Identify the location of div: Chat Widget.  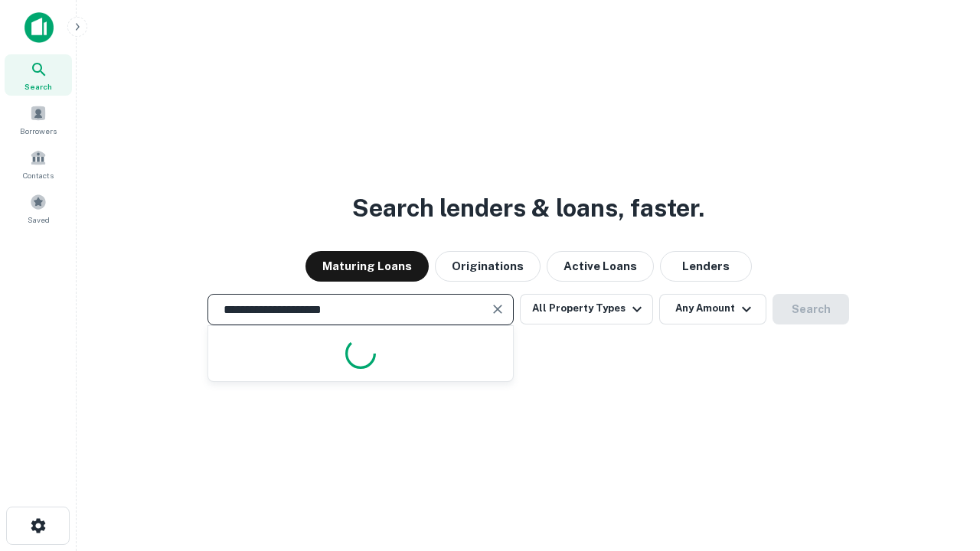
(941, 465).